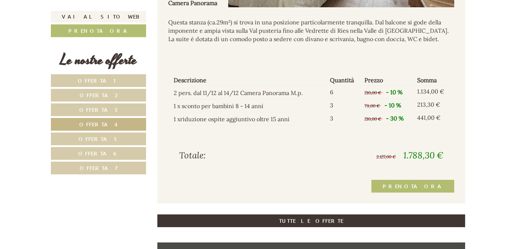 The image size is (516, 249). Describe the element at coordinates (395, 118) in the screenshot. I see `span: - 30 %` at that location.